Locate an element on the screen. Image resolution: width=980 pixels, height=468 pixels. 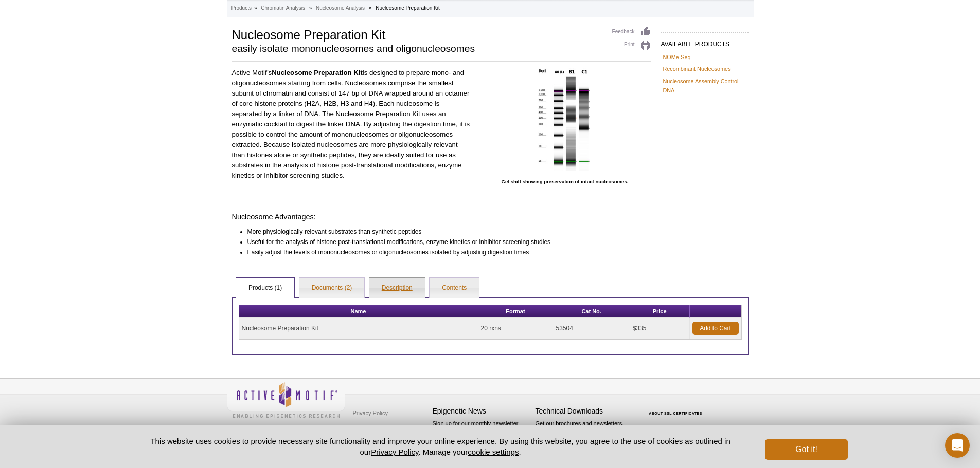
h4: Technical Downloads is located at coordinates (584, 411).